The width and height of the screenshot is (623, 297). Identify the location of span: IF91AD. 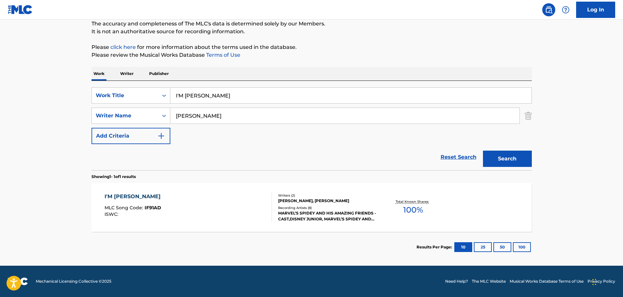
(153, 207).